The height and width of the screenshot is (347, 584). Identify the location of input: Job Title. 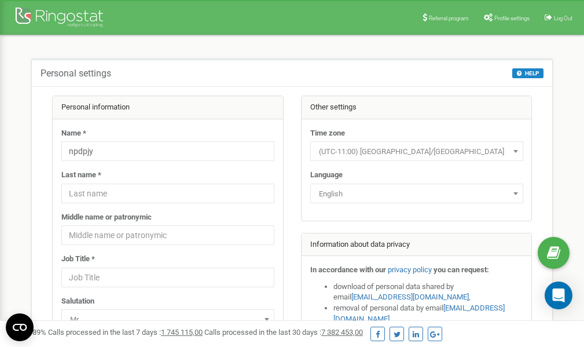
(168, 277).